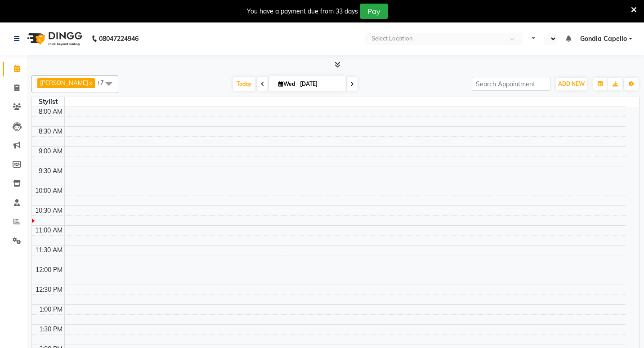  Describe the element at coordinates (48, 102) in the screenshot. I see `div: Stylist` at that location.